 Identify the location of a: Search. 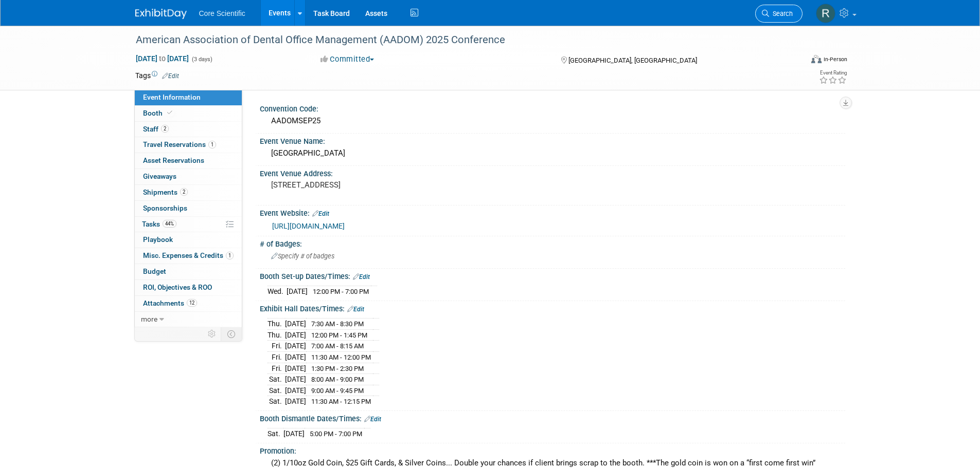
(779, 14).